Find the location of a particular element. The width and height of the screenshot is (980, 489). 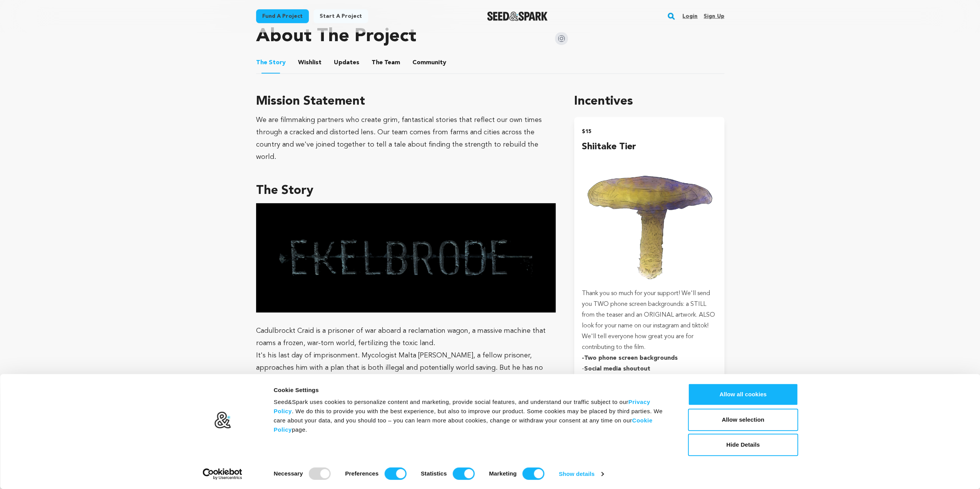

button: Allow selection is located at coordinates (743, 420).